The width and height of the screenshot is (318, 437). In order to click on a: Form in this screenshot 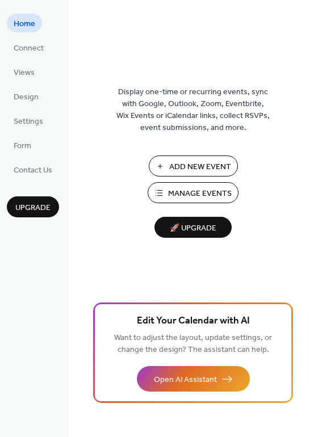, I will do `click(22, 145)`.